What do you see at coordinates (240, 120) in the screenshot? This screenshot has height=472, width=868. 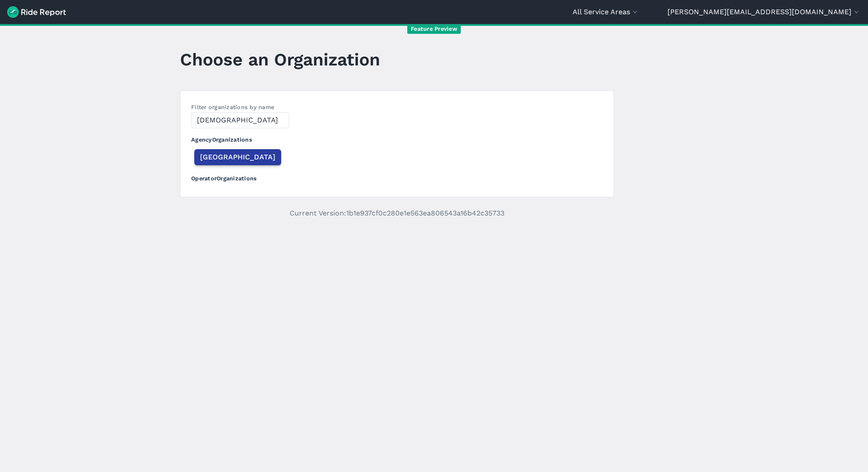 I see `input: Filter by name` at bounding box center [240, 120].